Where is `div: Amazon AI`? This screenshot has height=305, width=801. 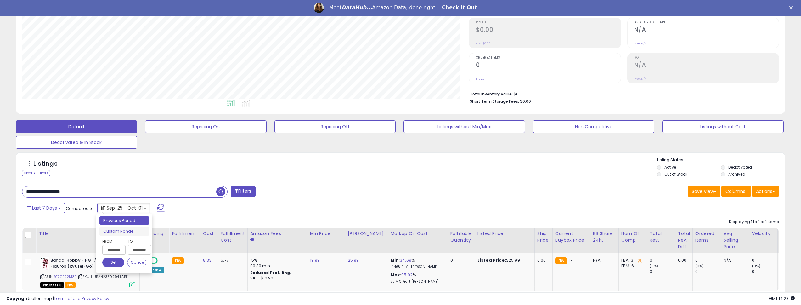 div: Amazon AI is located at coordinates (153, 270).